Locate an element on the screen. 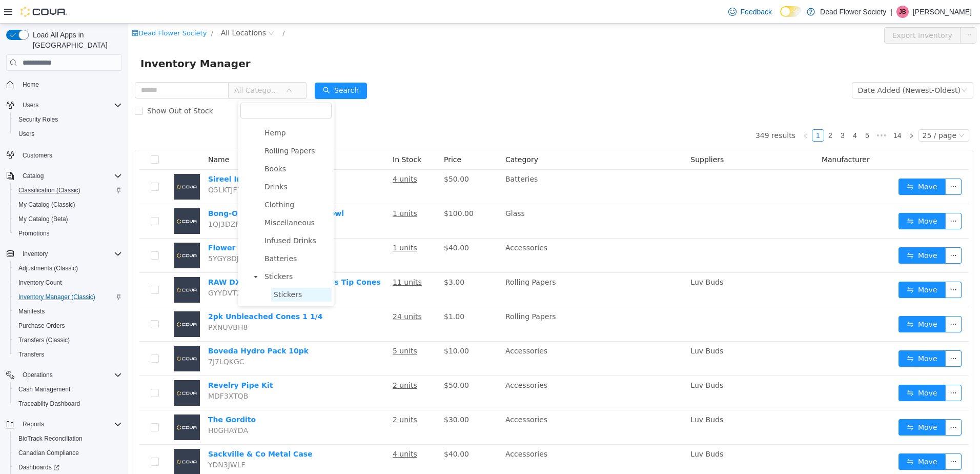  span: H0GHAYDA is located at coordinates (100, 406).